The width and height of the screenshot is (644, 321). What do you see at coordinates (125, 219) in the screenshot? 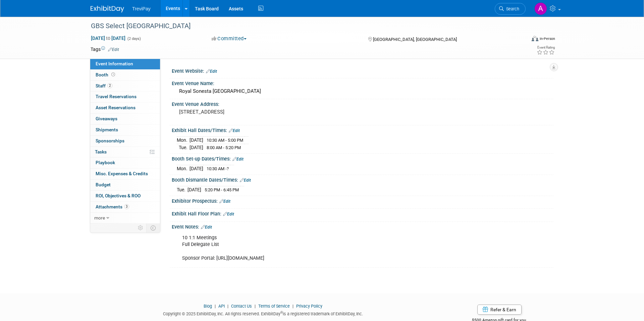
I see `a: more` at bounding box center [125, 219].